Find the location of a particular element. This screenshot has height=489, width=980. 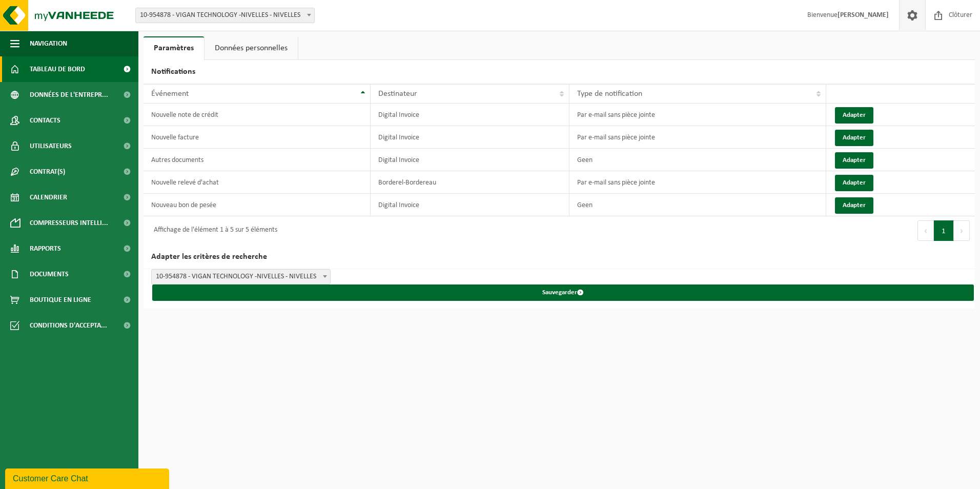

span: Type de notification is located at coordinates (609, 94).